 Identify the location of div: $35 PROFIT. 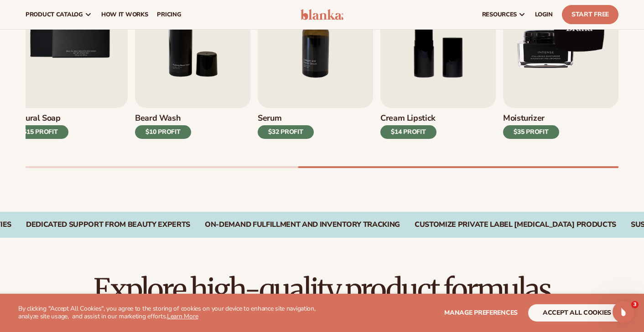
(531, 132).